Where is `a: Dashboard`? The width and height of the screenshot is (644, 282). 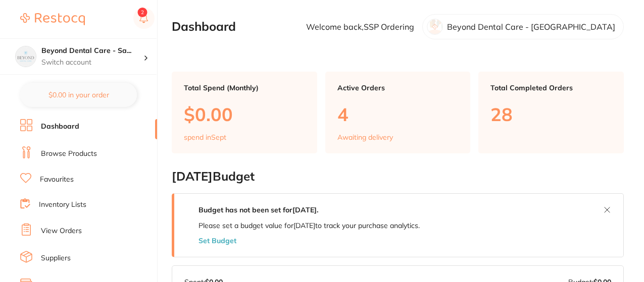 a: Dashboard is located at coordinates (60, 127).